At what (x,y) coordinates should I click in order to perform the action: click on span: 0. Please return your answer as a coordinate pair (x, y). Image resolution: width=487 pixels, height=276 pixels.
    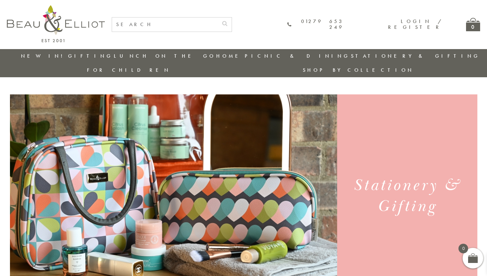
    Looking at the image, I should click on (464, 249).